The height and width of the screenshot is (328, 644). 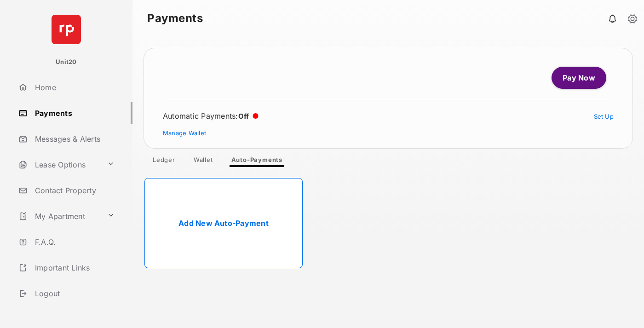 What do you see at coordinates (74, 139) in the screenshot?
I see `a: Messages & Alerts` at bounding box center [74, 139].